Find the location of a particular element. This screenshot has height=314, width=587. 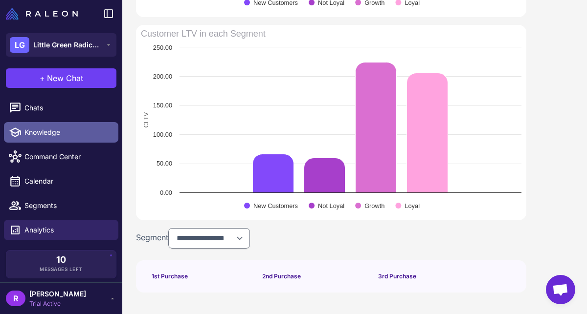

a: Knowledge is located at coordinates (61, 132).